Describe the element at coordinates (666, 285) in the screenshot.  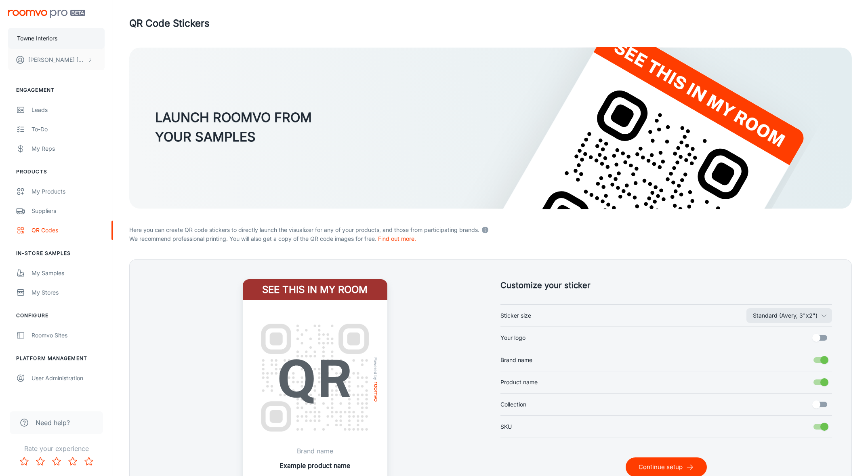
I see `h5: Customize your sticker` at that location.